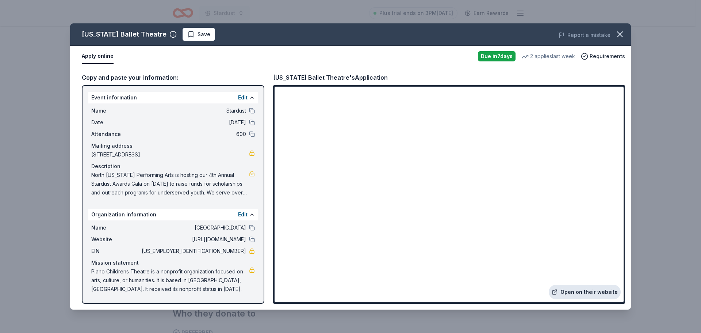 Image resolution: width=701 pixels, height=333 pixels. I want to click on div: Description, so click(173, 166).